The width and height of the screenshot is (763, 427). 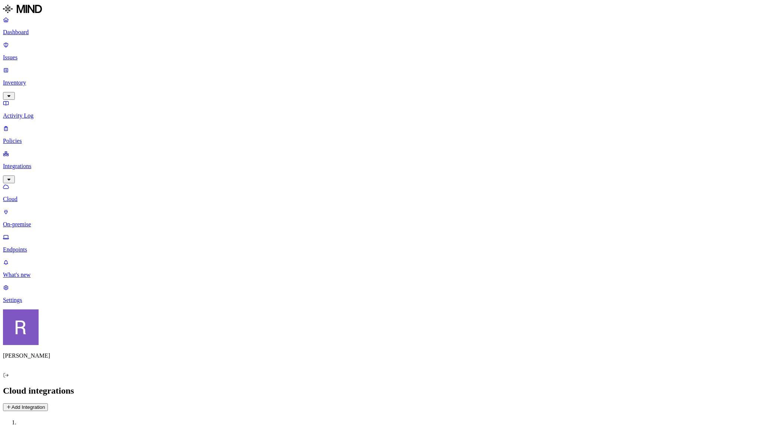 I want to click on a: Inventory, so click(x=382, y=83).